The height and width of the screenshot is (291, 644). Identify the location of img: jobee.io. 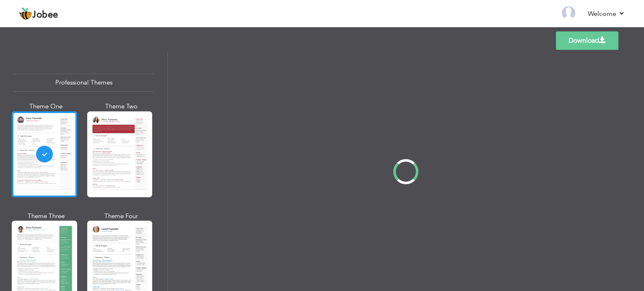
(26, 14).